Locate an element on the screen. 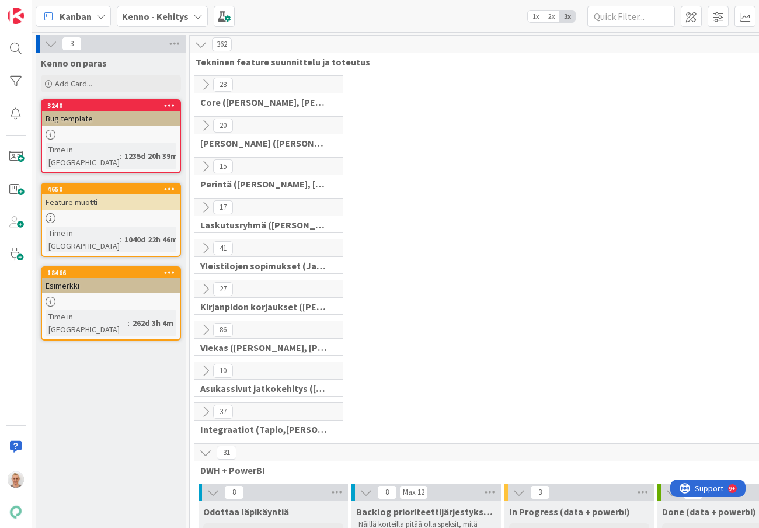 The width and height of the screenshot is (759, 528). img: avatar is located at coordinates (16, 512).